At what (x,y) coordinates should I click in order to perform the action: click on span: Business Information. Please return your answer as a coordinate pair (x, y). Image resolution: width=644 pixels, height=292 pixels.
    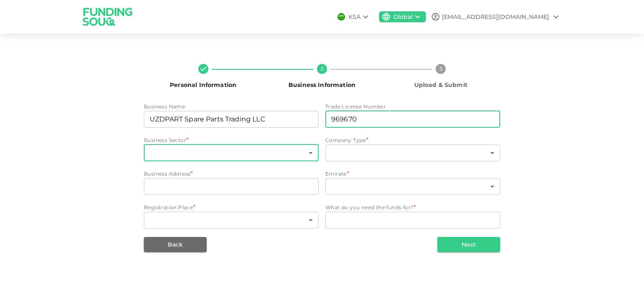
    Looking at the image, I should click on (322, 85).